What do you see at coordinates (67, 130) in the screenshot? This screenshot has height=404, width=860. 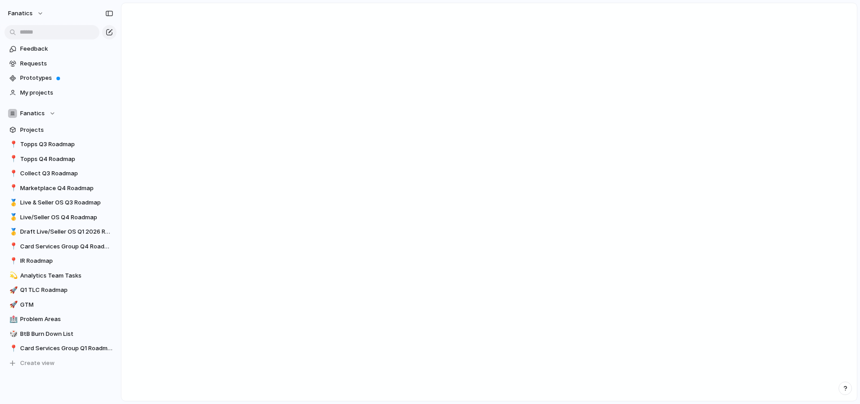 I see `span: Projects` at bounding box center [67, 130].